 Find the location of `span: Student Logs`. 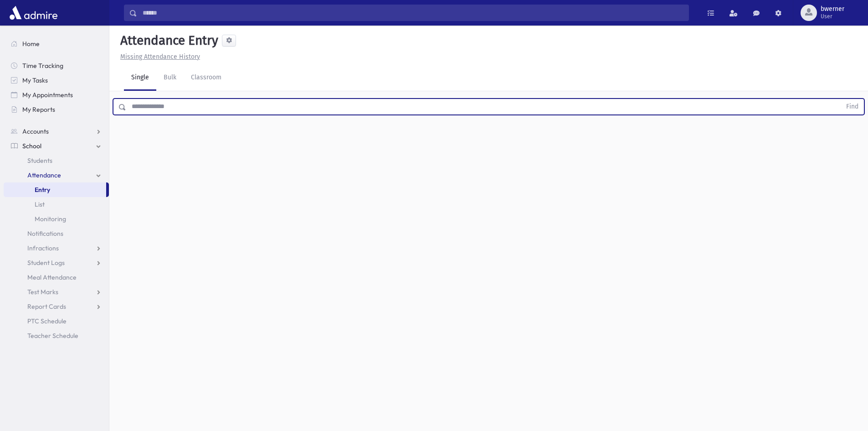

span: Student Logs is located at coordinates (46, 262).